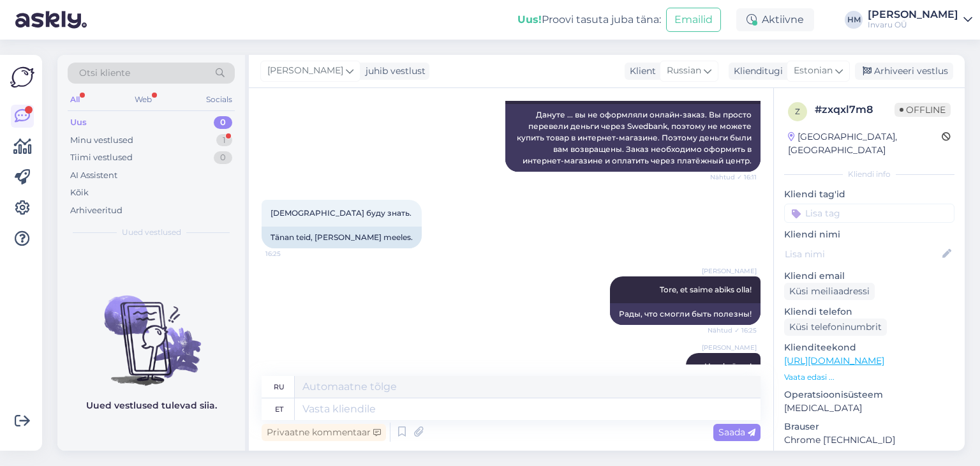 This screenshot has height=466, width=980. What do you see at coordinates (143, 100) in the screenshot?
I see `div: Web` at bounding box center [143, 100].